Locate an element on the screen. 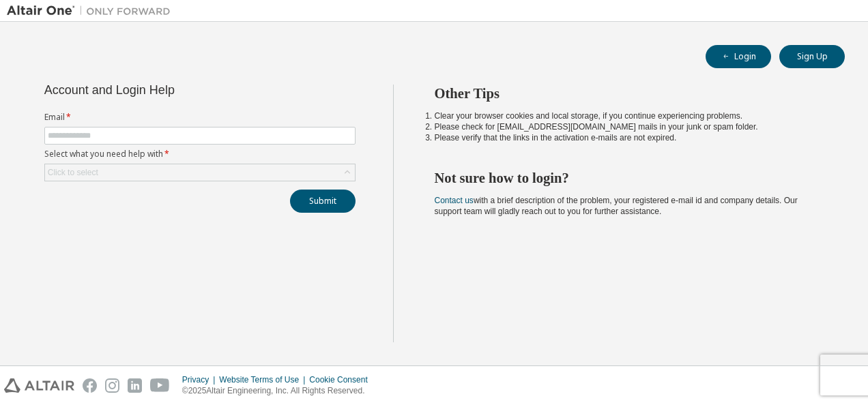 This screenshot has width=868, height=405. a: Contact us is located at coordinates (454, 201).